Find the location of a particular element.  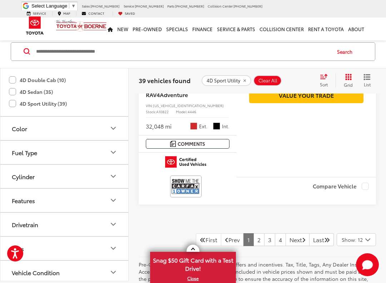

span: Show: 12 is located at coordinates (352, 239).